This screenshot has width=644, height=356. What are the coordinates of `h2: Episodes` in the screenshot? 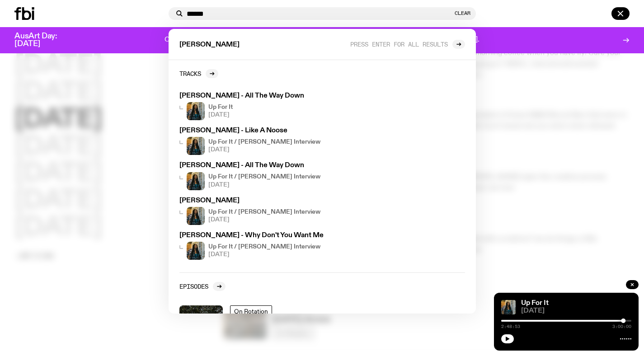 It's located at (194, 286).